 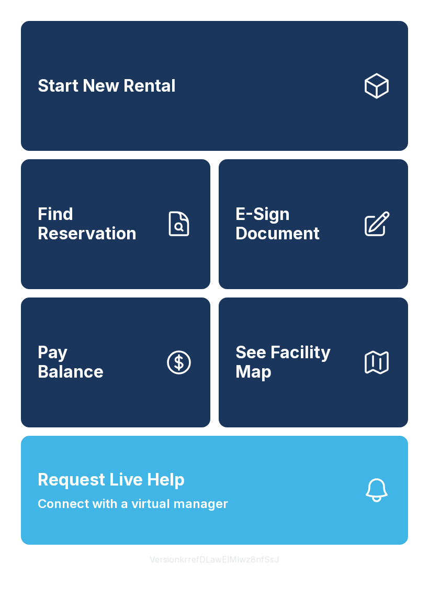 What do you see at coordinates (314, 224) in the screenshot?
I see `a: E-Sign Document` at bounding box center [314, 224].